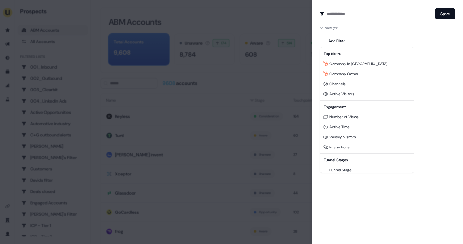  Describe the element at coordinates (367, 107) in the screenshot. I see `div: Engagement` at that location.